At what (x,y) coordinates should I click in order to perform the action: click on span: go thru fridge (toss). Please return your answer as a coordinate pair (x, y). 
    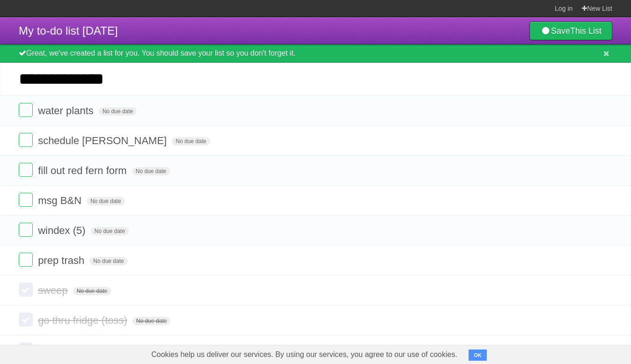
    Looking at the image, I should click on (84, 321).